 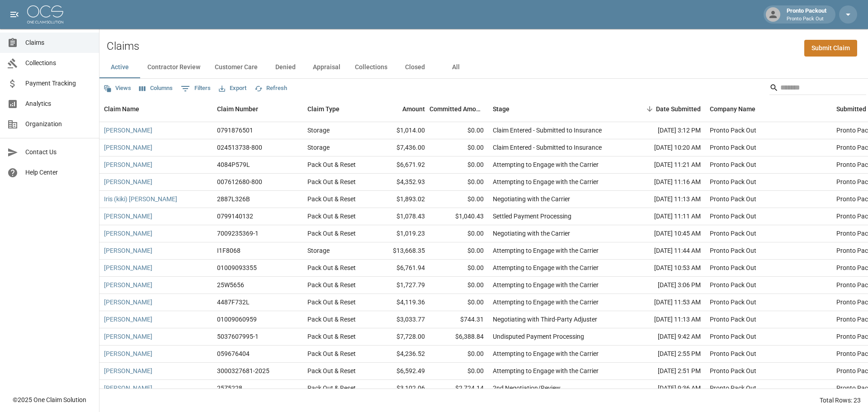 I want to click on div: dynamic tabs, so click(x=484, y=68).